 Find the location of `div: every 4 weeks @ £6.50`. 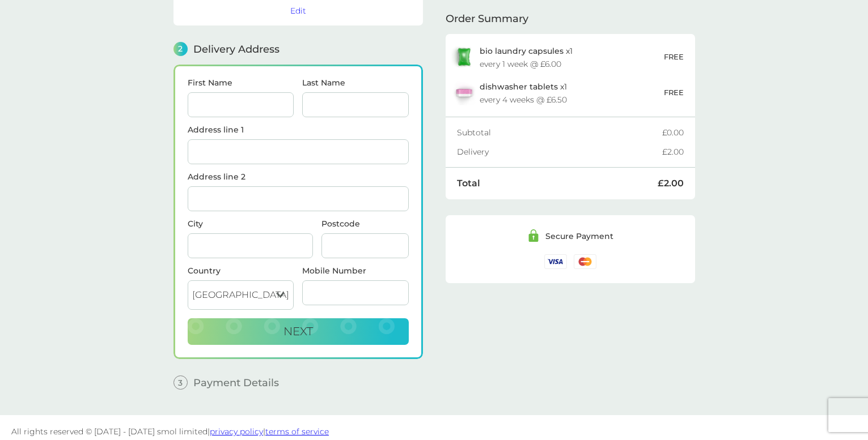

div: every 4 weeks @ £6.50 is located at coordinates (523, 100).